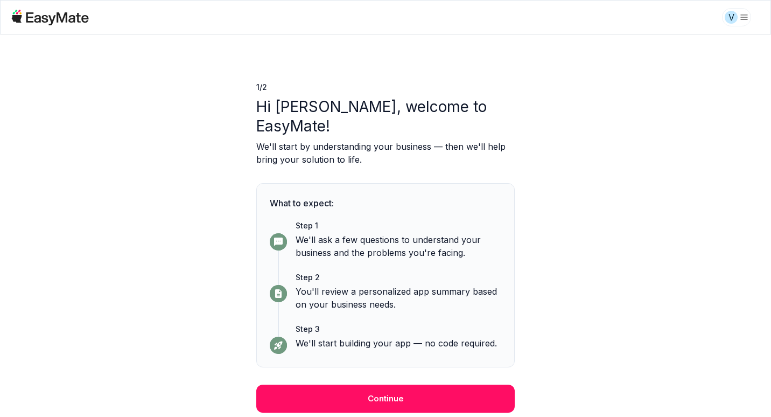 The height and width of the screenshot is (417, 771). I want to click on p: We'll start by understanding your business — then we'll help bring your solution to life., so click(385, 153).